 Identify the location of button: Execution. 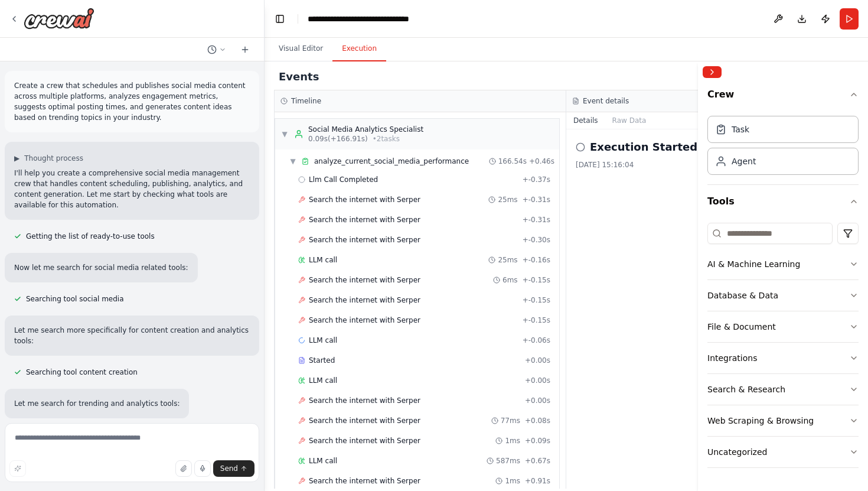
(359, 49).